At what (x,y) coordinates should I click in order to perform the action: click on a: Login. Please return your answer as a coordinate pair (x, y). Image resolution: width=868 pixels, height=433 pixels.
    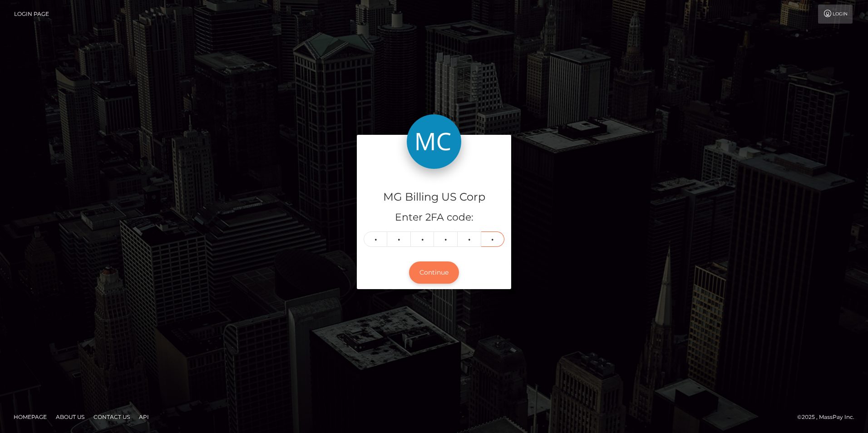
    Looking at the image, I should click on (835, 14).